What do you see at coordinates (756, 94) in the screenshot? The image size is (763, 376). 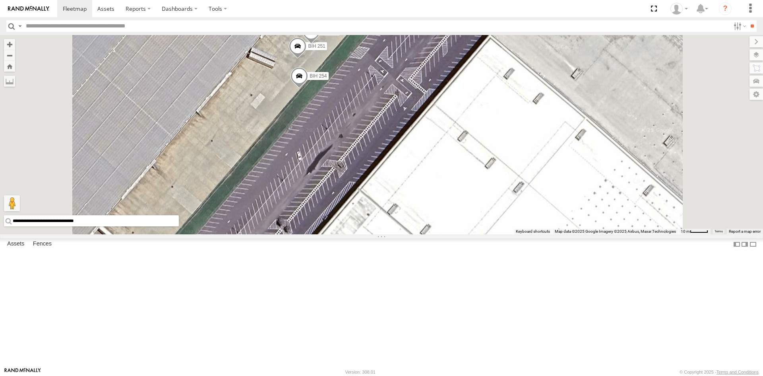 I see `label: Map Settings` at bounding box center [756, 94].